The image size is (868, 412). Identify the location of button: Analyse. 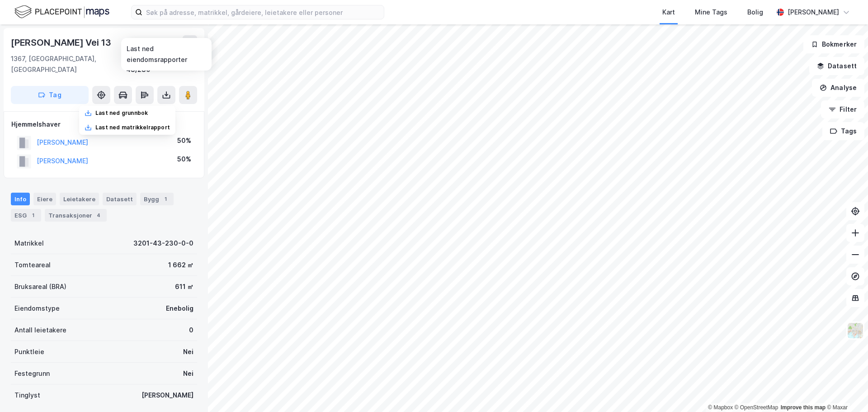
(838, 88).